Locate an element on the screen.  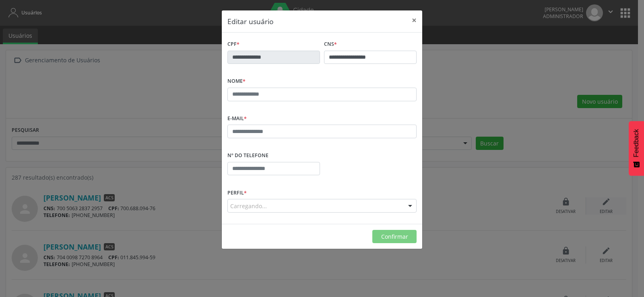
span: Confirmar is located at coordinates (394, 236).